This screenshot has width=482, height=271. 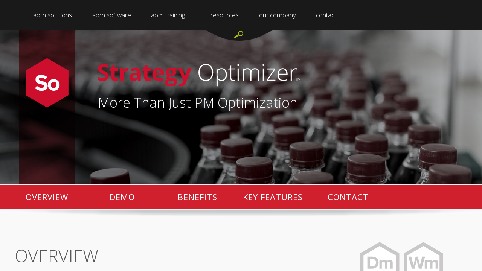 What do you see at coordinates (47, 197) in the screenshot?
I see `p: OVERVIEW` at bounding box center [47, 197].